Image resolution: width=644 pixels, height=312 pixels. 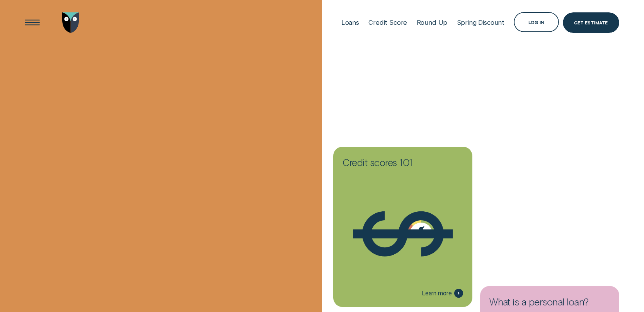 I want to click on h3: Credit scores 101, so click(x=402, y=164).